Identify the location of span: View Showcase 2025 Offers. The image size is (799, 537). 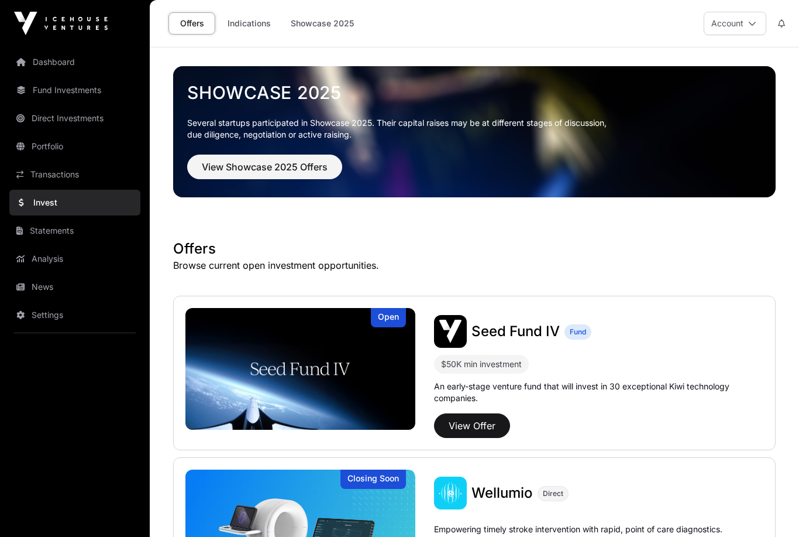
(265, 167).